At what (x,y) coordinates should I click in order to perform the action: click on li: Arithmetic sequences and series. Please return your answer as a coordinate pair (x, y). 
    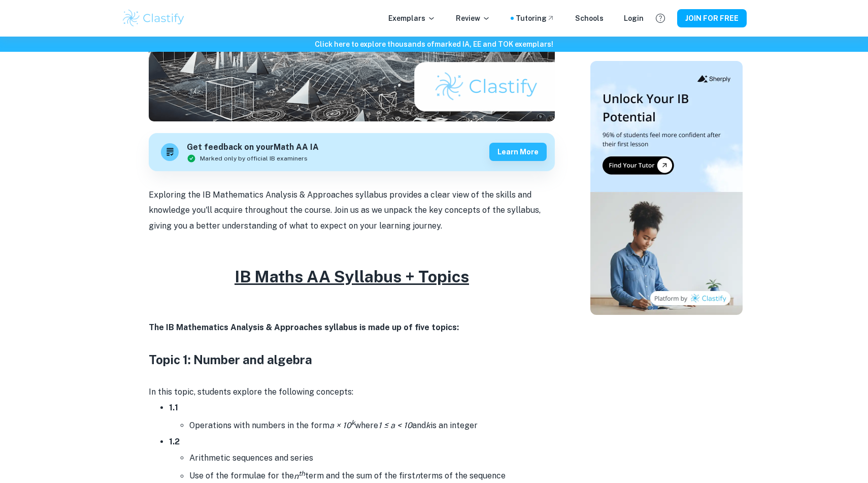
    Looking at the image, I should click on (372, 458).